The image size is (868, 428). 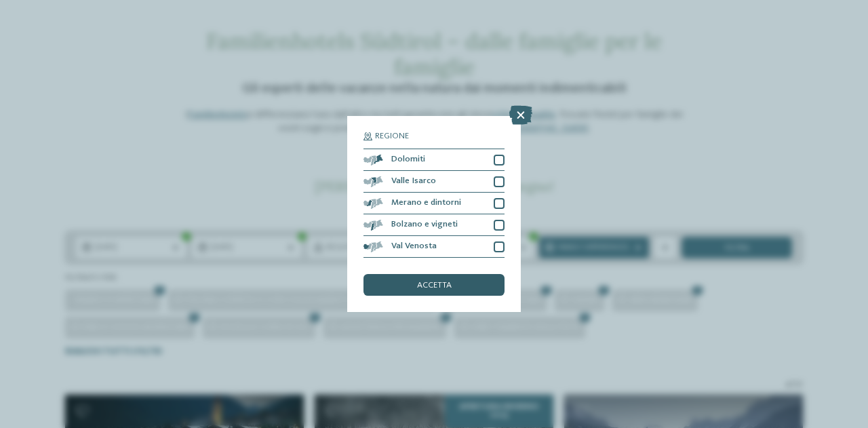 I want to click on span: Dolomiti, so click(x=408, y=159).